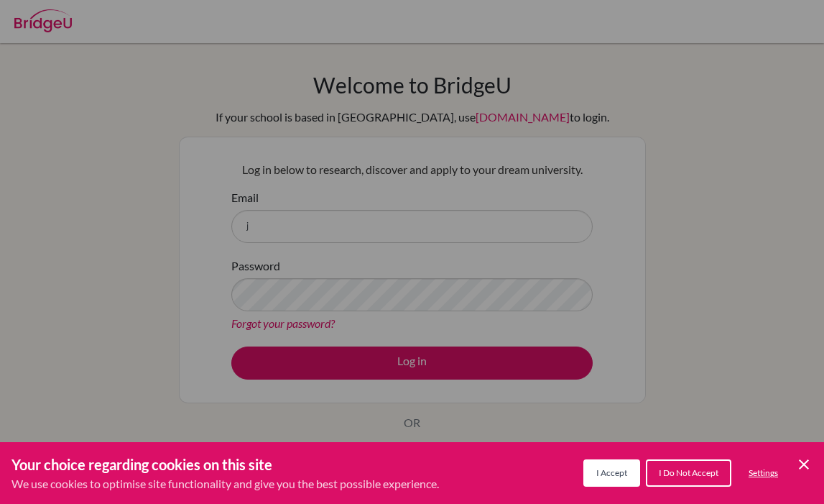 The height and width of the screenshot is (504, 824). I want to click on span: I Accept, so click(611, 472).